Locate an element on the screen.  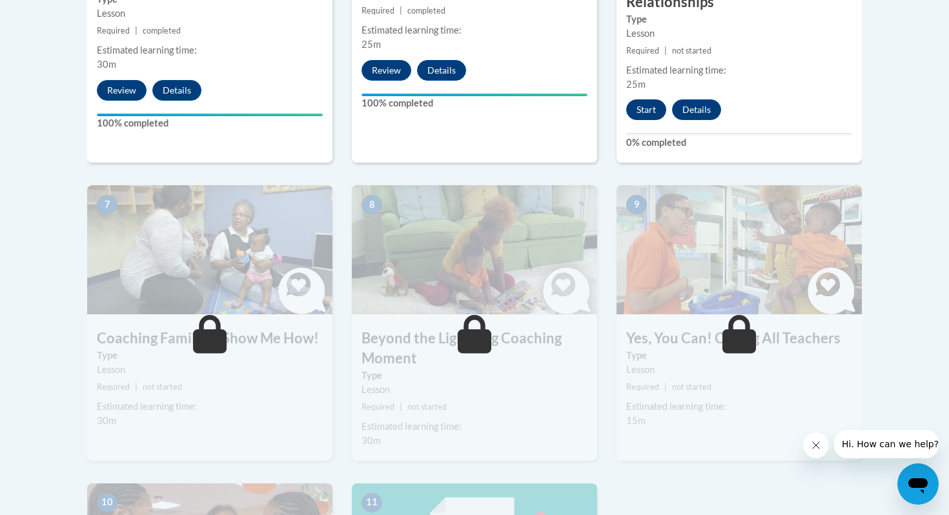
span: 11 is located at coordinates (372, 503).